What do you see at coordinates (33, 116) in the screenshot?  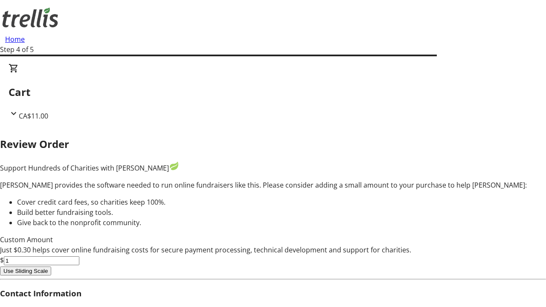 I see `span: CA$11.00` at bounding box center [33, 116].